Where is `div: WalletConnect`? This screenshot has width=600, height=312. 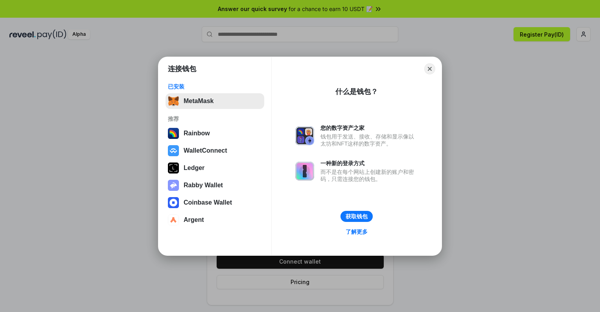
div: WalletConnect is located at coordinates (205, 151).